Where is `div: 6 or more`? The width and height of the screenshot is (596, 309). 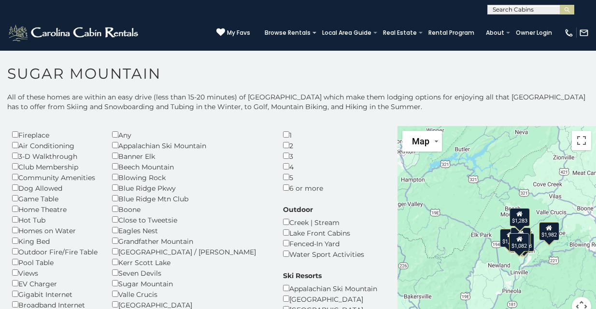
div: 6 or more is located at coordinates (317, 188).